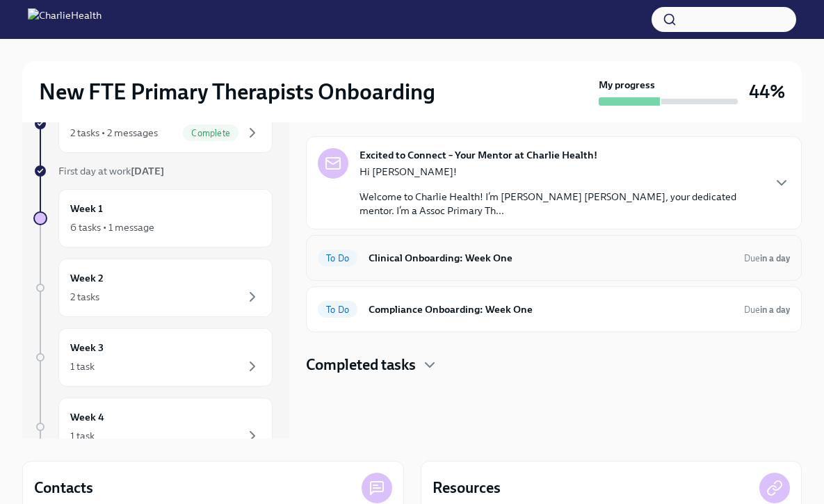  Describe the element at coordinates (63, 487) in the screenshot. I see `h4: Contacts` at that location.